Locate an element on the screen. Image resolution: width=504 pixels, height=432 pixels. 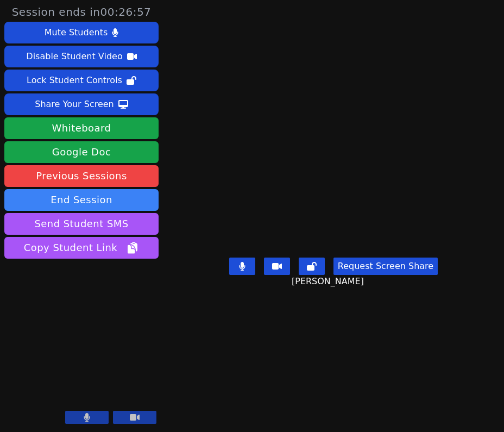
span: Copy Student Link is located at coordinates (81, 248).